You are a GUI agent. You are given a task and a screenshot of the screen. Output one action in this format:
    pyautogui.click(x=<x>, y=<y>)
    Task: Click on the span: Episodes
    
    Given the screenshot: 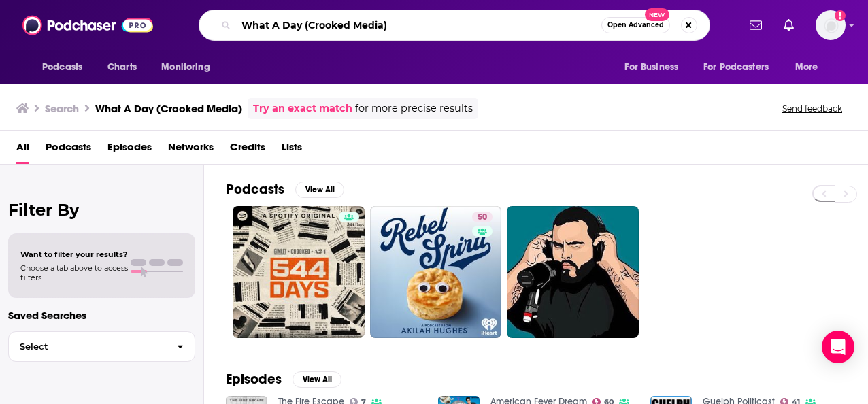 What is the action you would take?
    pyautogui.click(x=129, y=149)
    